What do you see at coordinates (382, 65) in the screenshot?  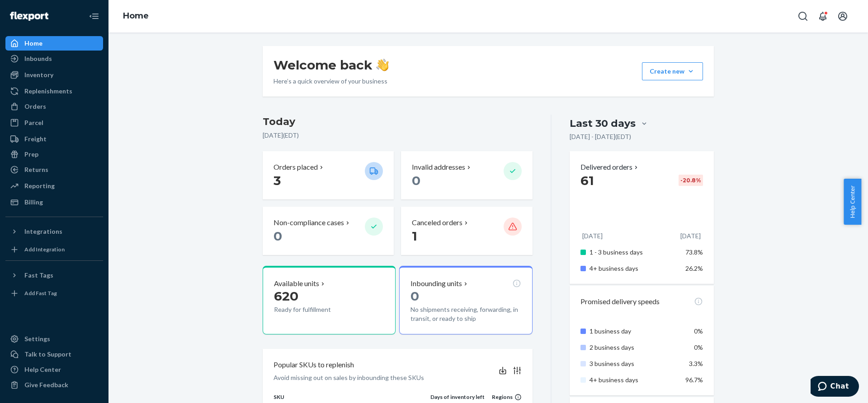 I see `img: hand-wave emoji` at bounding box center [382, 65].